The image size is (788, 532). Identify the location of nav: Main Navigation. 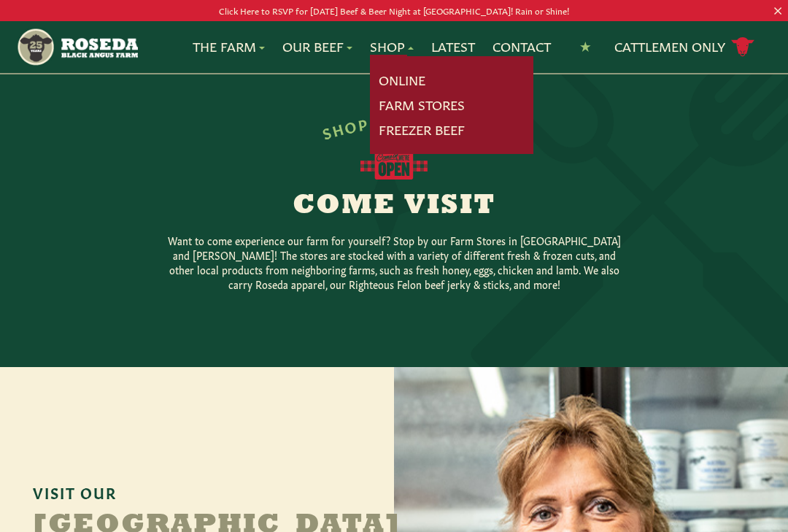
(394, 46).